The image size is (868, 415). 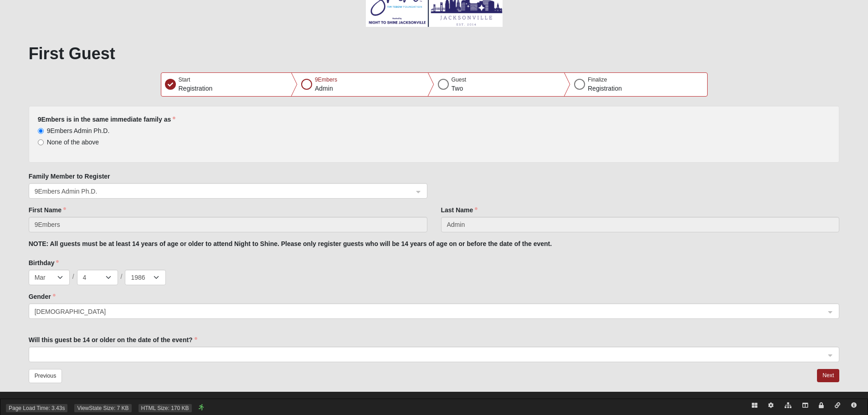 What do you see at coordinates (827, 376) in the screenshot?
I see `button: Next` at bounding box center [827, 376].